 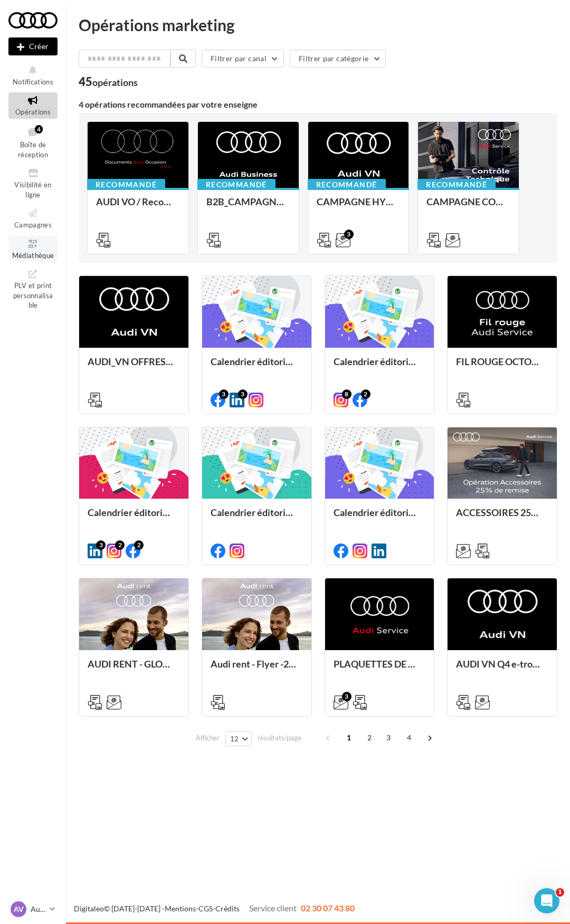 I want to click on button: Notifications, so click(x=32, y=75).